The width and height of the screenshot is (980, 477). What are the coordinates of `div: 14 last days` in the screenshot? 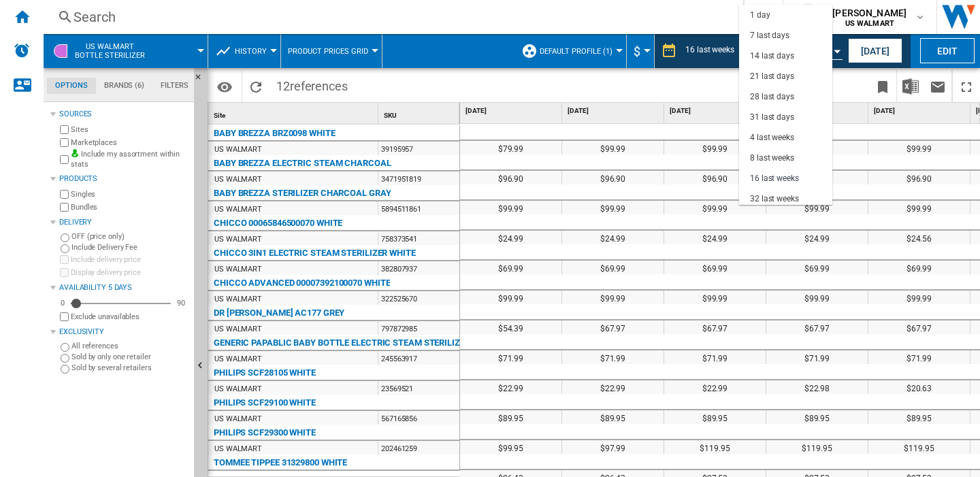 It's located at (772, 56).